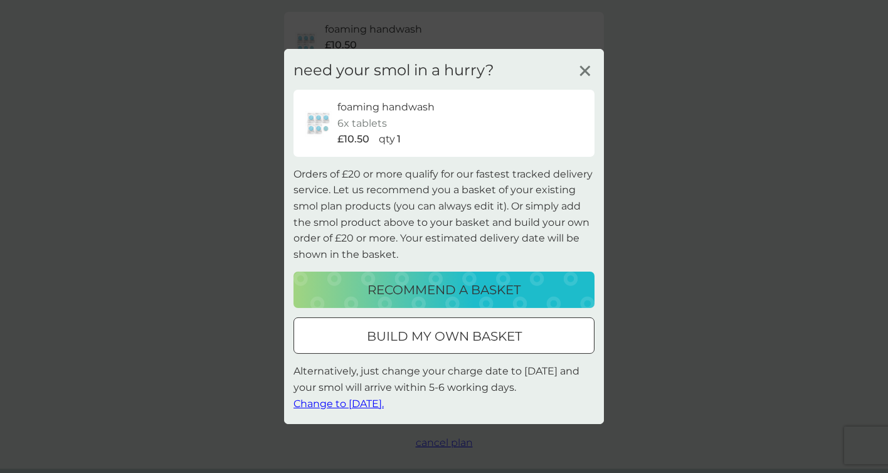 This screenshot has height=473, width=888. Describe the element at coordinates (399, 139) in the screenshot. I see `p: 1` at that location.